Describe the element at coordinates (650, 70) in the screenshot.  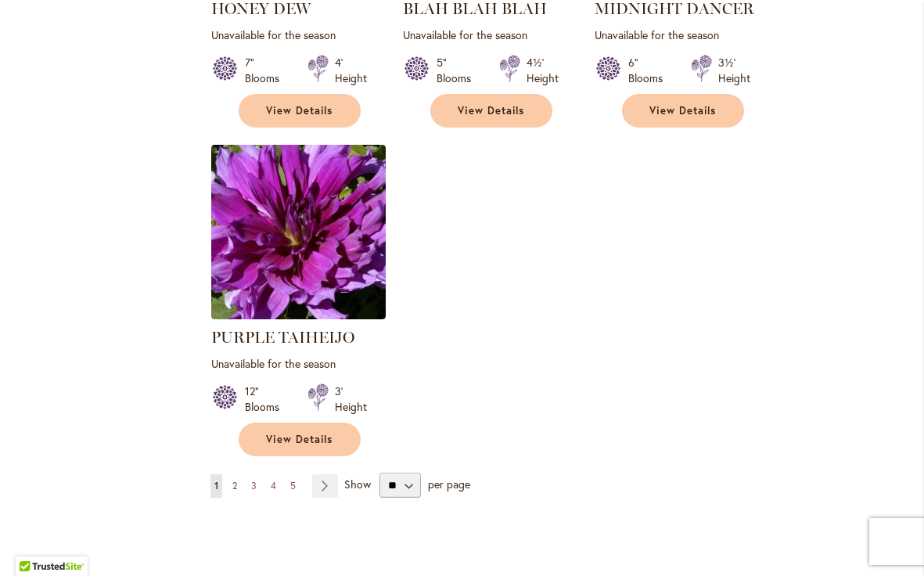
I see `div: 6" Blooms` at that location.